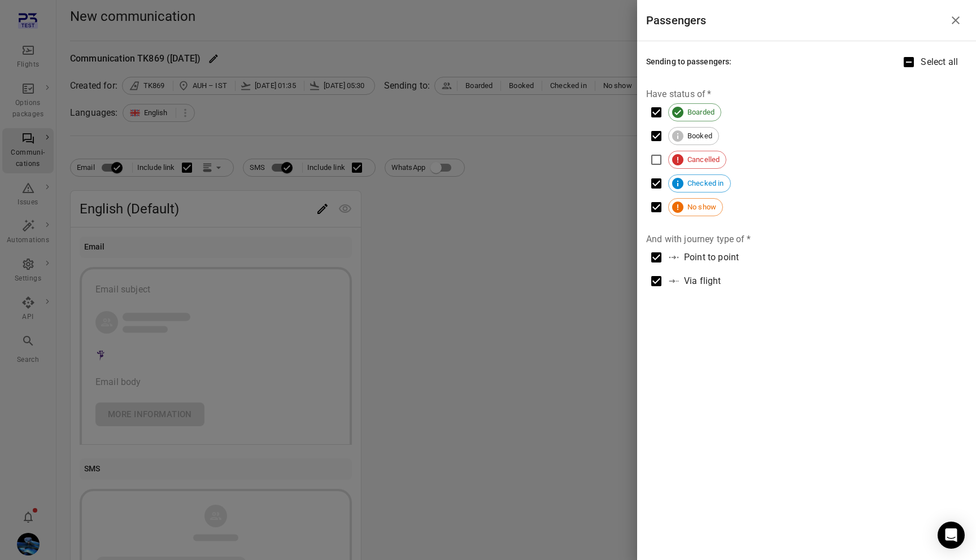 Image resolution: width=976 pixels, height=560 pixels. What do you see at coordinates (701, 113) in the screenshot?
I see `span: Boarded` at bounding box center [701, 113].